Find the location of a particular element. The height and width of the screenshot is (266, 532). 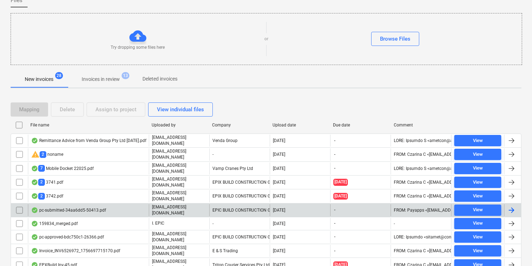

div: Comment is located at coordinates (421, 125).